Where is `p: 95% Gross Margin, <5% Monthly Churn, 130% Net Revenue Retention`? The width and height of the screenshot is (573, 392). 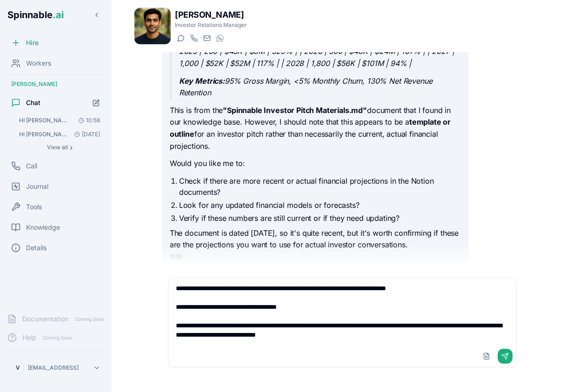 p: 95% Gross Margin, <5% Monthly Churn, 130% Net Revenue Retention is located at coordinates (320, 87).